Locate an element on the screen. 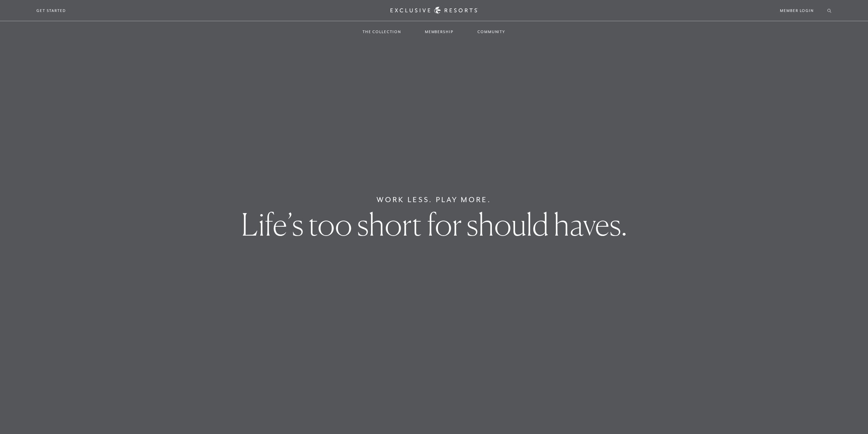 This screenshot has height=434, width=868. a: Get Started is located at coordinates (51, 10).